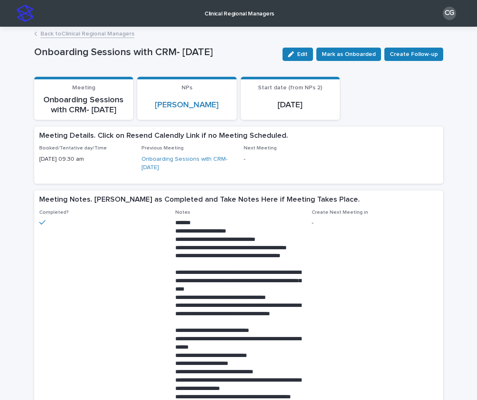 This screenshot has width=477, height=400. I want to click on span: Create Follow-up, so click(413, 54).